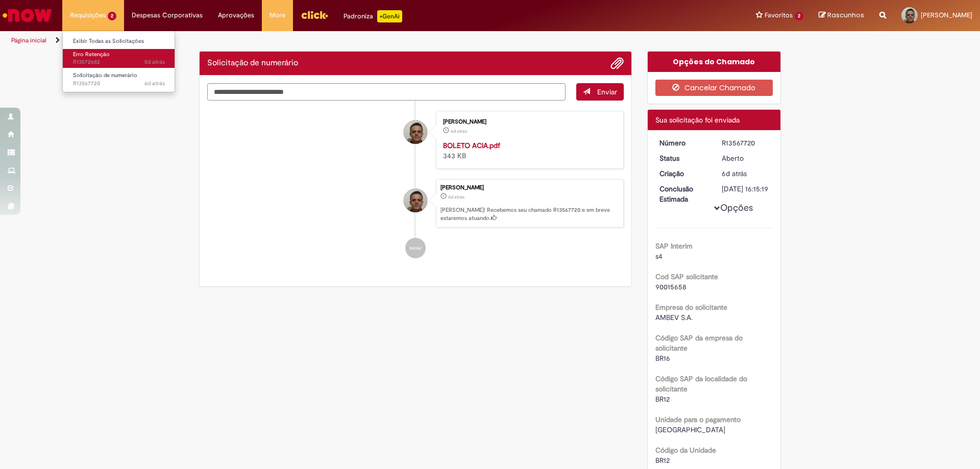  Describe the element at coordinates (390, 16) in the screenshot. I see `p: +GenAi` at that location.